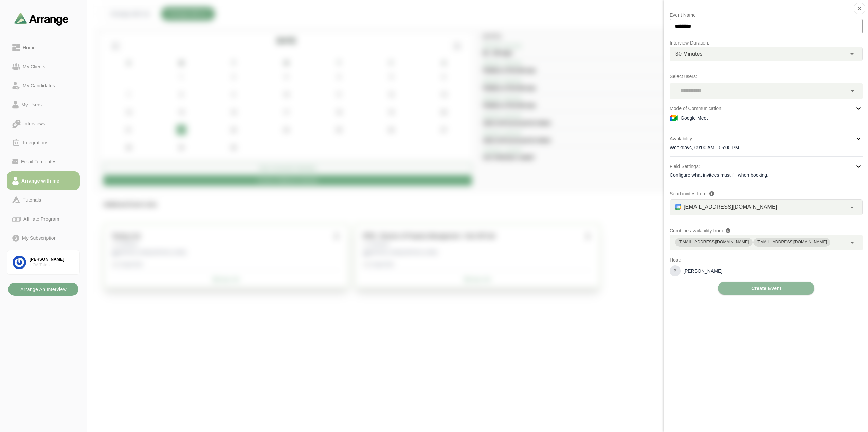  What do you see at coordinates (43, 86) in the screenshot?
I see `a: My Candidates` at bounding box center [43, 86].